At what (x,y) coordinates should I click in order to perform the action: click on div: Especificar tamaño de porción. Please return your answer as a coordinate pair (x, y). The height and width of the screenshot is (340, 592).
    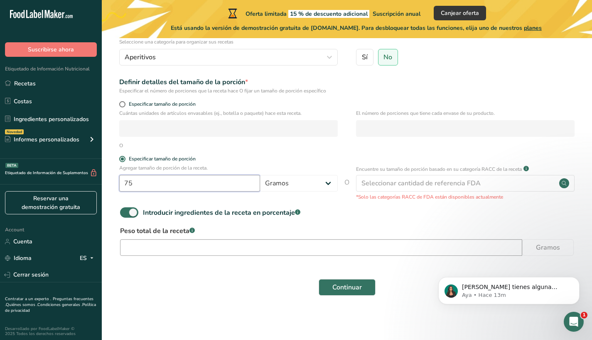
    Looking at the image, I should click on (162, 159).